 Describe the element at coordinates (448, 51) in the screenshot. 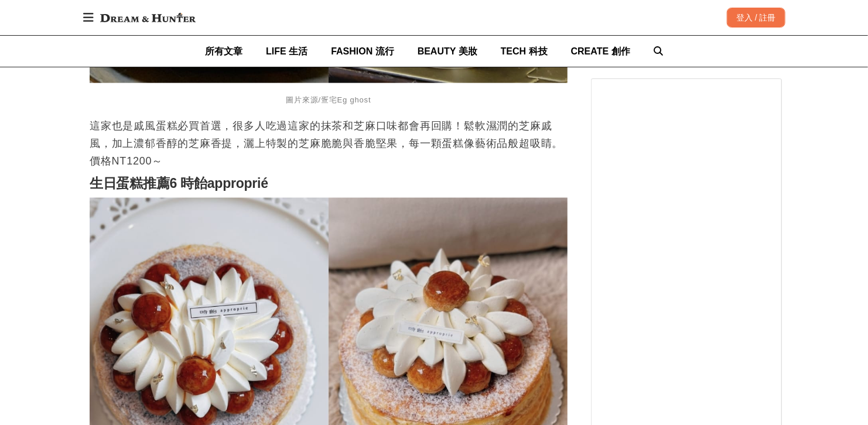

I see `span: BEAUTY 美妝` at that location.